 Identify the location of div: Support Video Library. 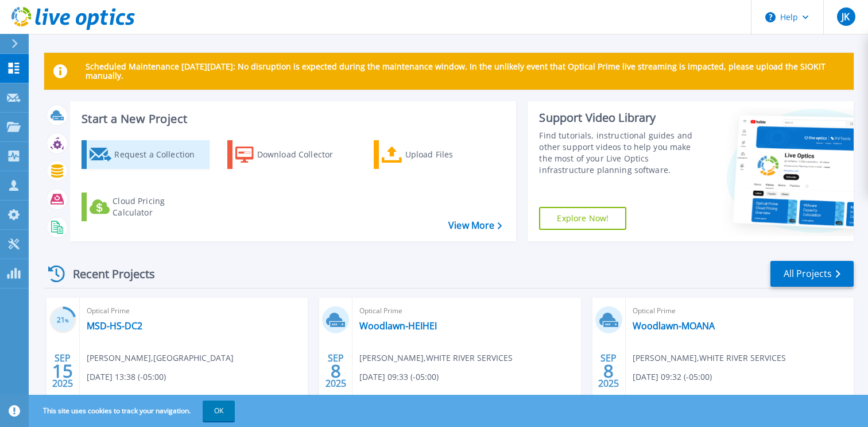
(620, 118).